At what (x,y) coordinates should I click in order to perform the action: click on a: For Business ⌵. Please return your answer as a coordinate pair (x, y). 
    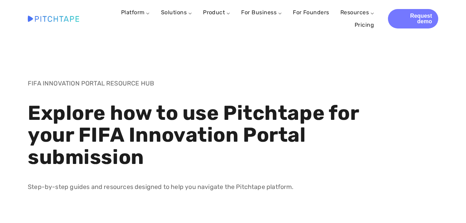
    Looking at the image, I should click on (261, 12).